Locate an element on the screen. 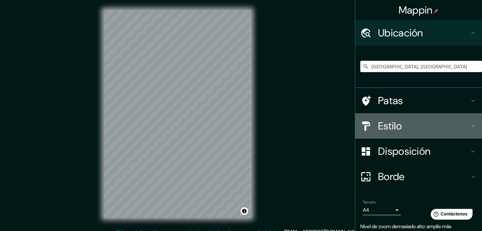  font: Mappin is located at coordinates (416, 10).